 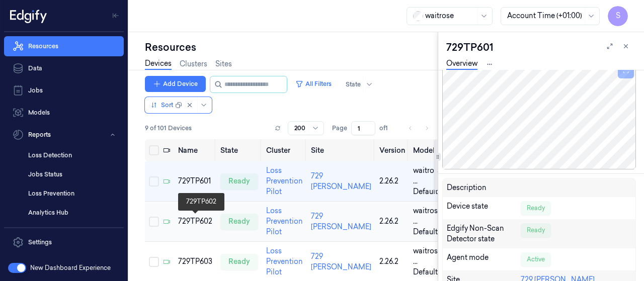 I want to click on div: Device state, so click(x=483, y=208).